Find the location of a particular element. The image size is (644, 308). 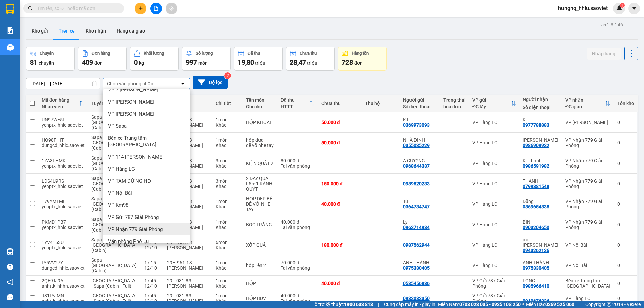

div: Chọn văn phòng nhận is located at coordinates (130, 84).